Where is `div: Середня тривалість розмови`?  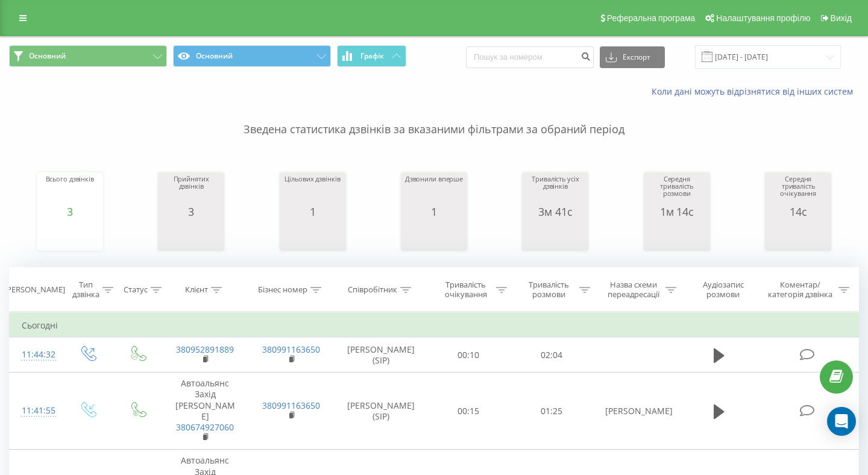
div: Середня тривалість розмови is located at coordinates (677, 190).